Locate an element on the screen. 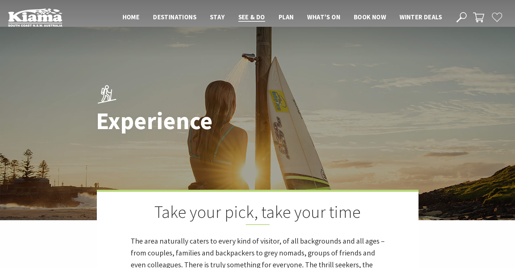  span: Plan is located at coordinates (286, 17).